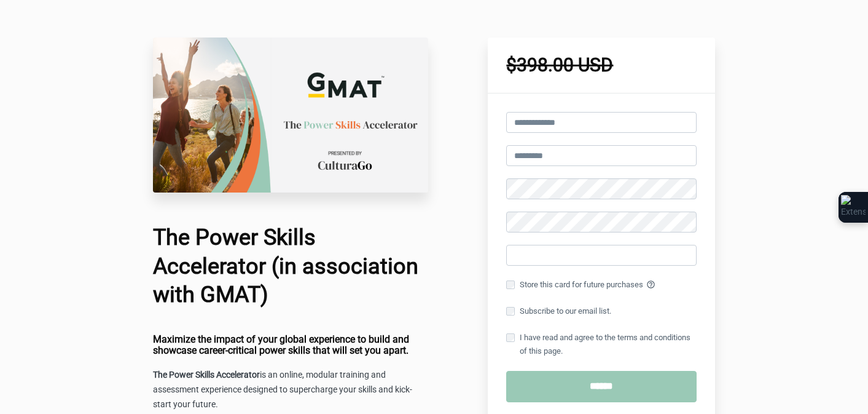  What do you see at coordinates (206, 374) in the screenshot?
I see `strong: The Power Skills Accelerator` at bounding box center [206, 374].